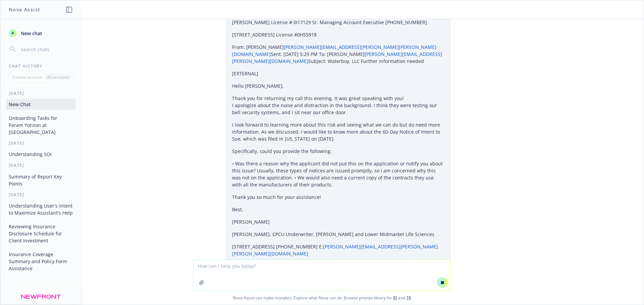 This screenshot has width=644, height=305. What do you see at coordinates (339, 105) in the screenshot?
I see `p: Thank you for returning my call this evening. It was great speaking with you! I apologize about t...` at bounding box center [339, 105].